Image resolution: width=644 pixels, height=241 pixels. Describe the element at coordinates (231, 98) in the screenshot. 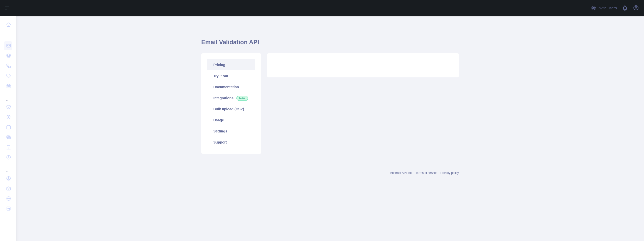

I see `a: Integrations New` at that location.